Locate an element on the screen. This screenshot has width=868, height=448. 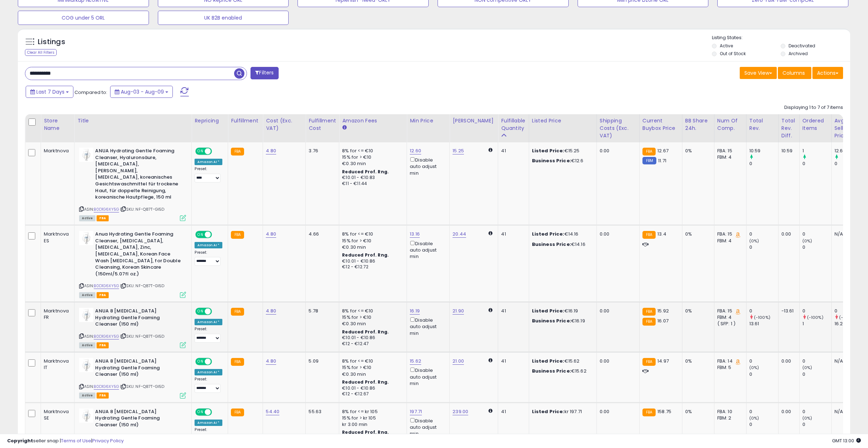
button: Filters is located at coordinates (264, 73).